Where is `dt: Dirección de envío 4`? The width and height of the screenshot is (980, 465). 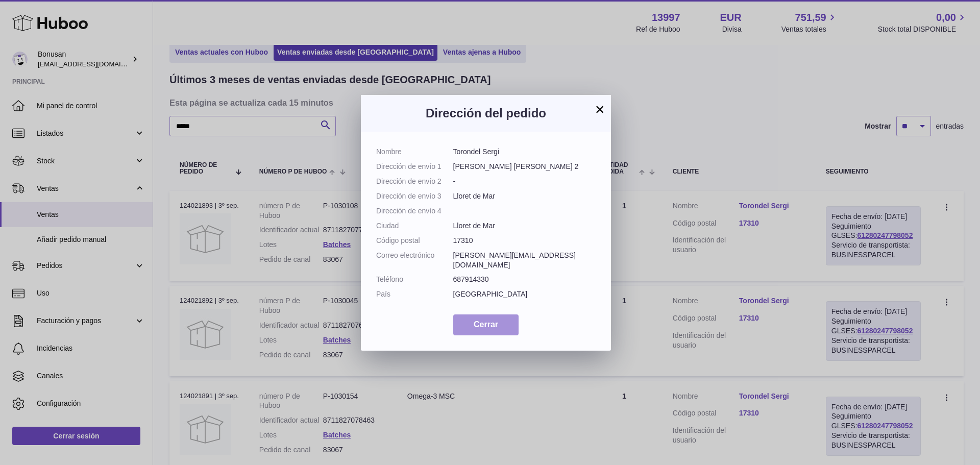 dt: Dirección de envío 4 is located at coordinates (415, 211).